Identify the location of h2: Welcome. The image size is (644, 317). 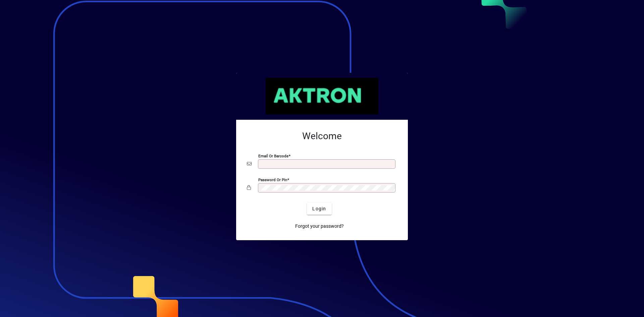
(322, 136).